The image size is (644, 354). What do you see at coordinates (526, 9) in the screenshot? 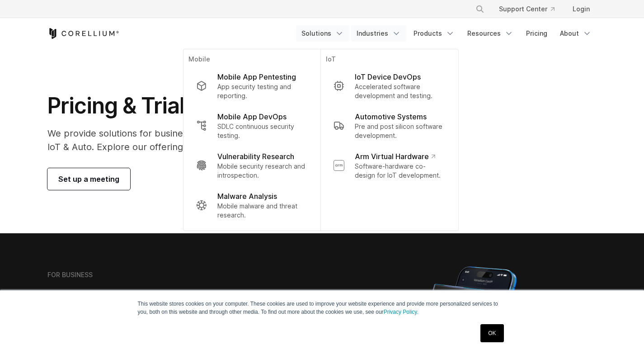
I see `a: Support Center` at bounding box center [526, 9].